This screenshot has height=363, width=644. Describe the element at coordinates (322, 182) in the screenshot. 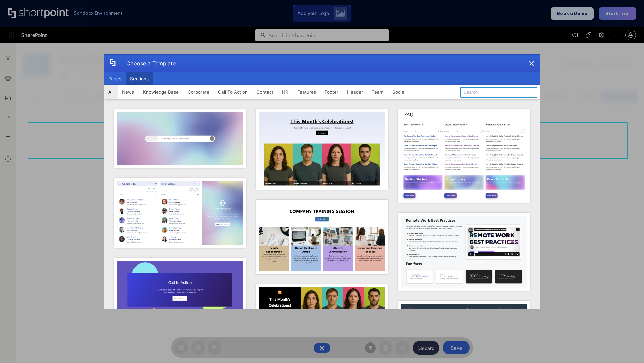

I see `div: template selector` at that location.